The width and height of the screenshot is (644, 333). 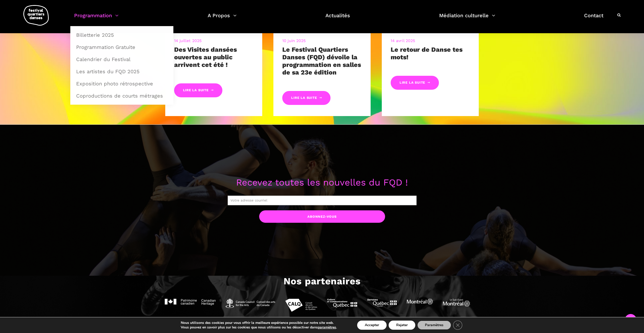 I want to click on a: Médiation culturelle, so click(x=467, y=18).